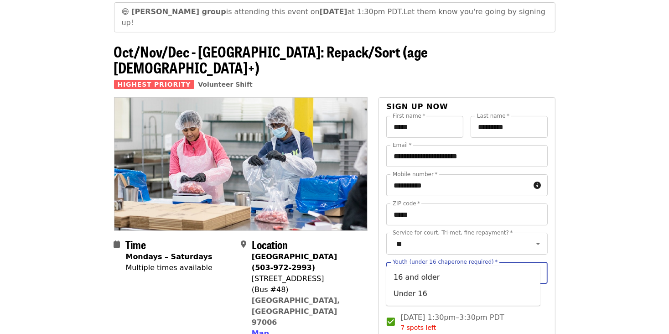 This screenshot has width=669, height=334. I want to click on input: First name, so click(424, 127).